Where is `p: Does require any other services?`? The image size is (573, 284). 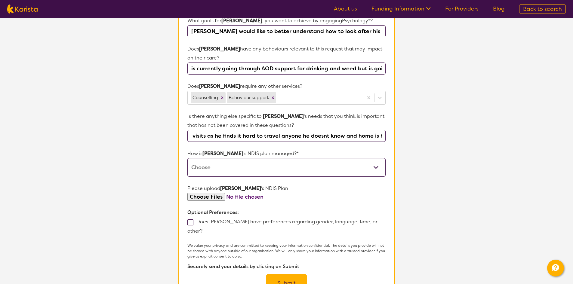 p: Does require any other services? is located at coordinates (286, 86).